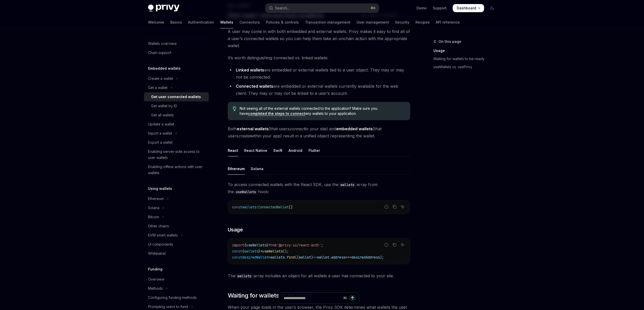 The height and width of the screenshot is (310, 644). What do you see at coordinates (246, 192) in the screenshot?
I see `code: useWallets` at bounding box center [246, 192].